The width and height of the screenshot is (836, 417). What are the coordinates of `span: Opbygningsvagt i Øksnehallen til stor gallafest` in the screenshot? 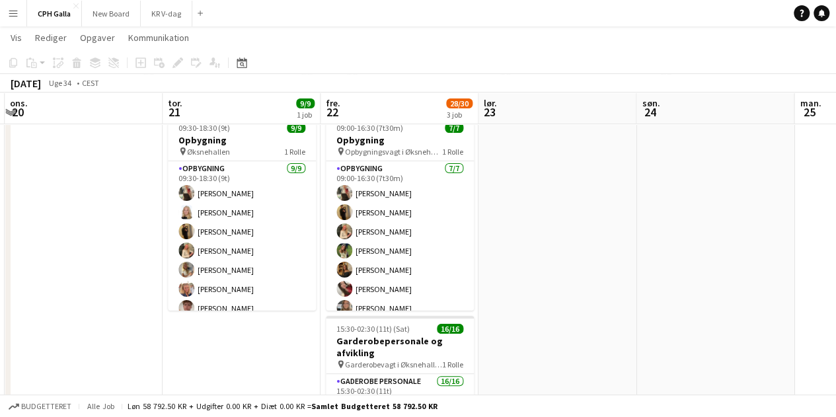 It's located at (393, 151).